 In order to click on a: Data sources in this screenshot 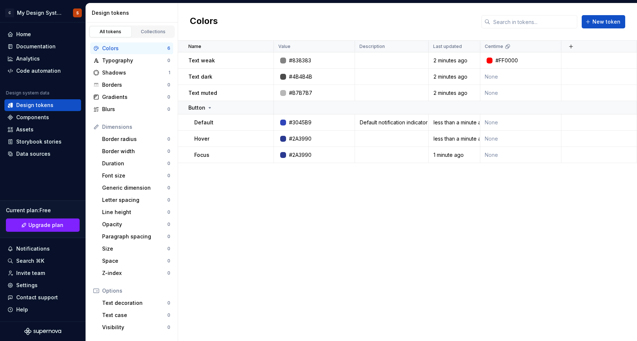, I will do `click(43, 154)`.